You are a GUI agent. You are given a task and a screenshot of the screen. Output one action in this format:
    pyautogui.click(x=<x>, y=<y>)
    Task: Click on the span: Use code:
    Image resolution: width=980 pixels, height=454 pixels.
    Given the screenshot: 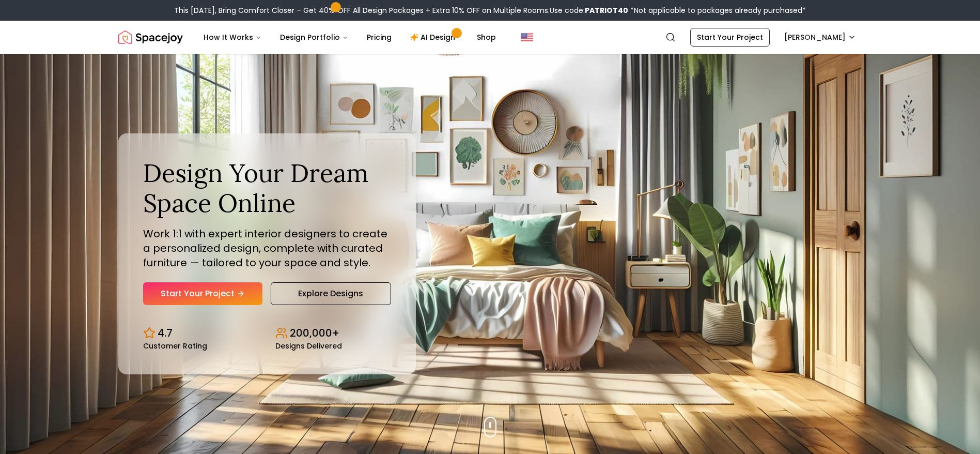 What is the action you would take?
    pyautogui.click(x=589, y=11)
    